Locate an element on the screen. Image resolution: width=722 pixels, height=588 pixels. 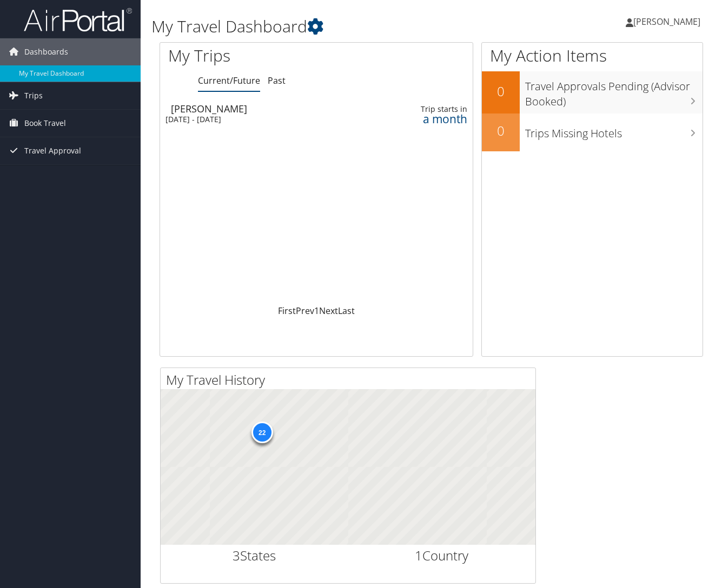
a: 0Trips Missing Hotels is located at coordinates (592, 132).